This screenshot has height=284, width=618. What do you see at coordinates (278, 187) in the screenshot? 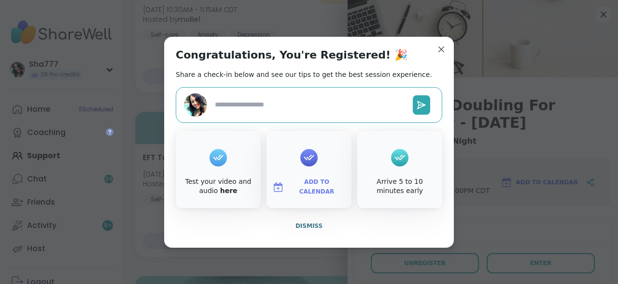
I see `img: ShareWell Logomark` at bounding box center [278, 187].